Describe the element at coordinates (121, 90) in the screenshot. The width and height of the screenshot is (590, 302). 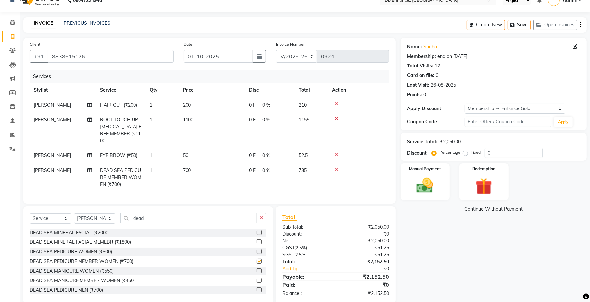
I see `th: Service` at that location.